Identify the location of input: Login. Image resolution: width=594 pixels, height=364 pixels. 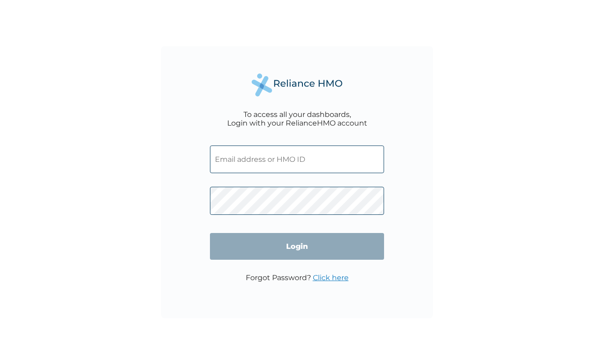
(297, 246).